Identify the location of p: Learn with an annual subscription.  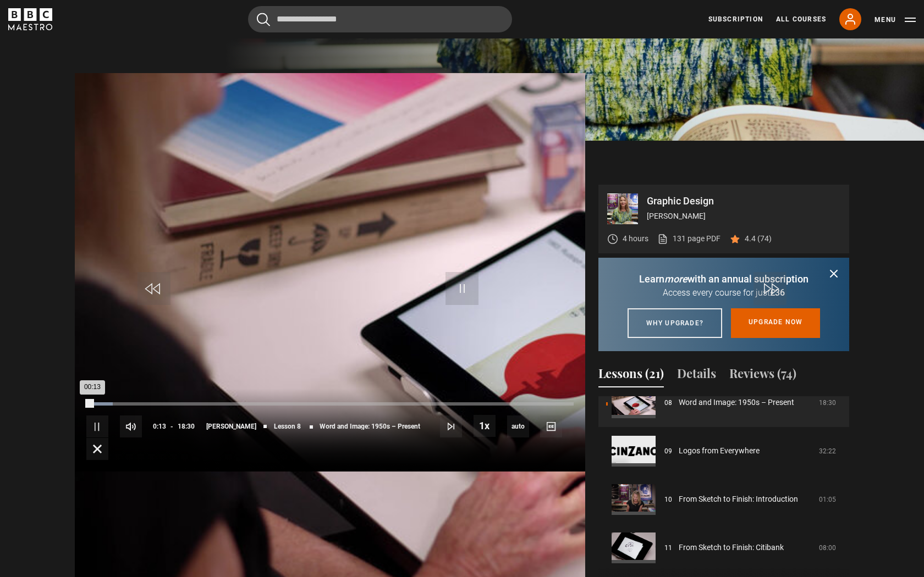
(724, 279).